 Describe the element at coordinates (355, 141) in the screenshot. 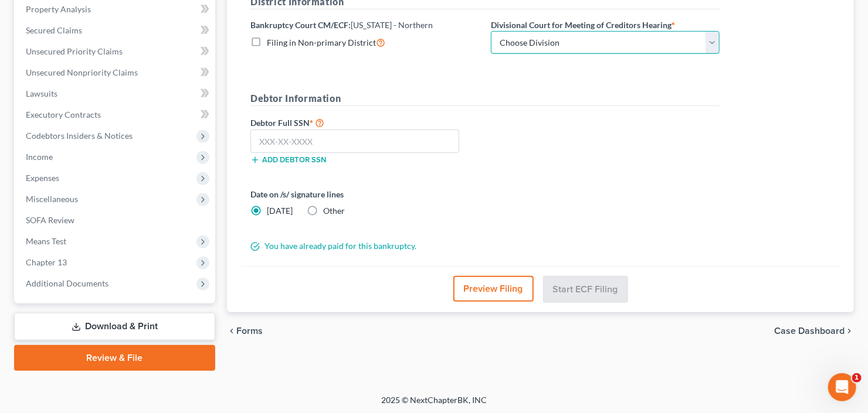

I see `input: XXX-XX-XXXX` at that location.